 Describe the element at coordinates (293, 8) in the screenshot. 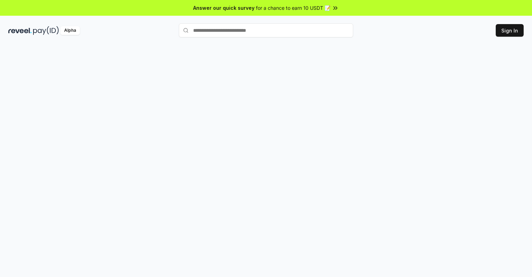

I see `span: for a chance to earn 10 USDT 📝` at that location.